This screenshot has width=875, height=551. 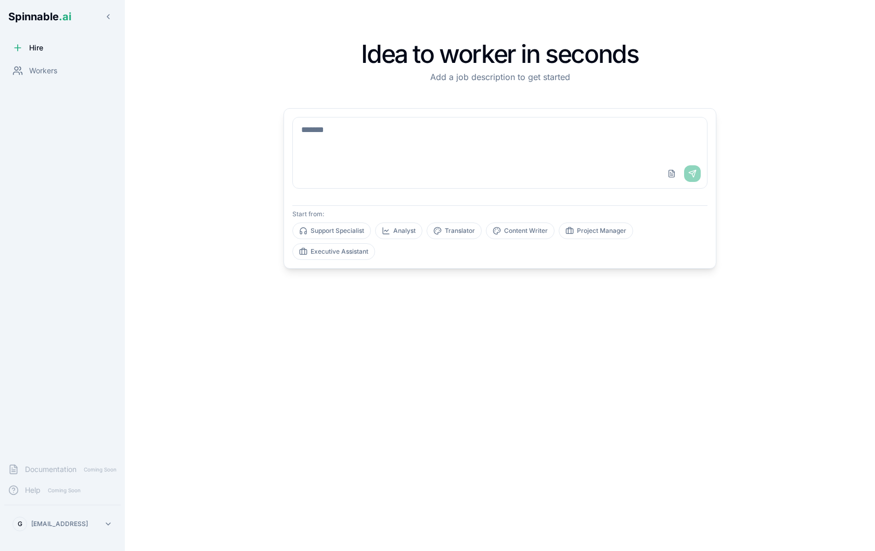 I want to click on h1: Idea to worker in seconds, so click(x=500, y=54).